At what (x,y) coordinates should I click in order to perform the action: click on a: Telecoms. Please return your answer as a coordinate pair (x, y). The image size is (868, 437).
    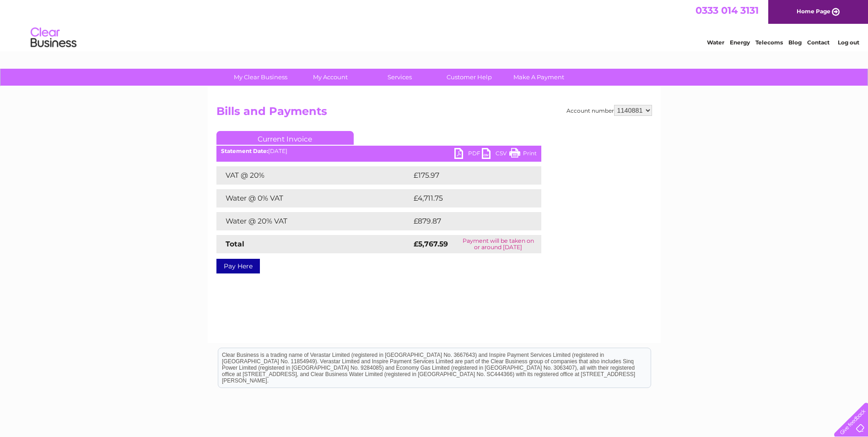
    Looking at the image, I should click on (769, 42).